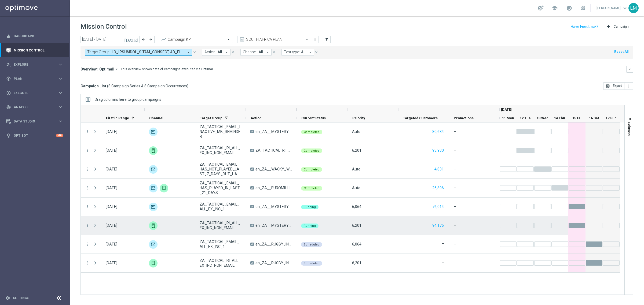  Describe the element at coordinates (8, 298) in the screenshot. I see `i: settings` at that location.